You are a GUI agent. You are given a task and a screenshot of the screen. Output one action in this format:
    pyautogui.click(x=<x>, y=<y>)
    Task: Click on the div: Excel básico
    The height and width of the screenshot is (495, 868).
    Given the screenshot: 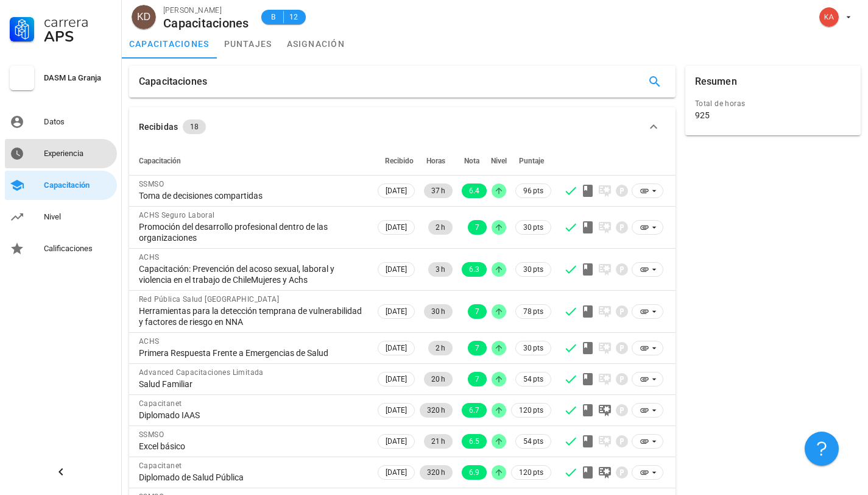 What is the action you would take?
    pyautogui.click(x=252, y=446)
    